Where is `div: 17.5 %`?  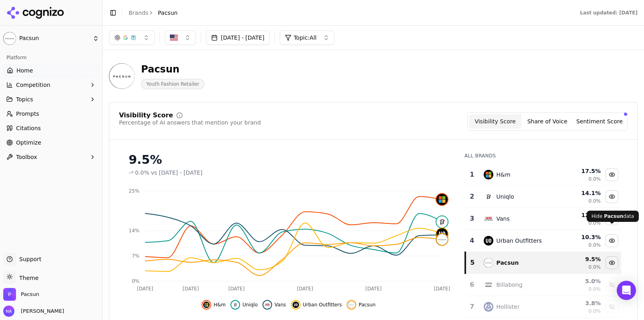 div: 17.5 % is located at coordinates (580, 171).